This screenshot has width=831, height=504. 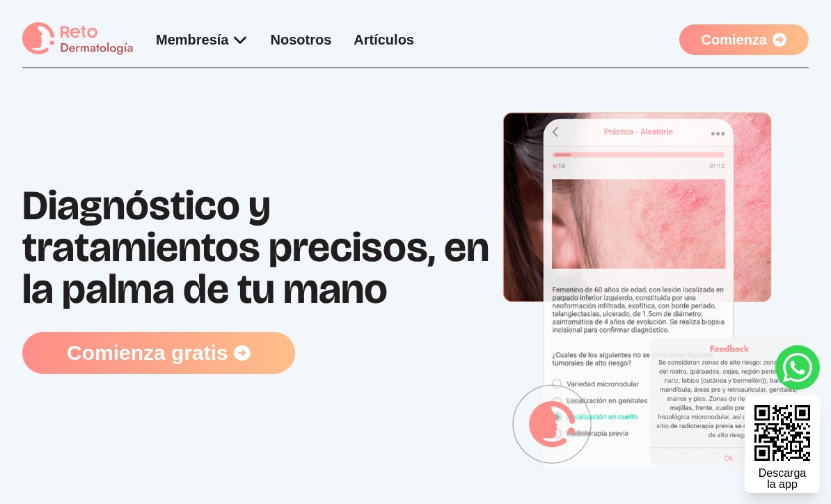 What do you see at coordinates (651, 279) in the screenshot?
I see `img: app` at bounding box center [651, 279].